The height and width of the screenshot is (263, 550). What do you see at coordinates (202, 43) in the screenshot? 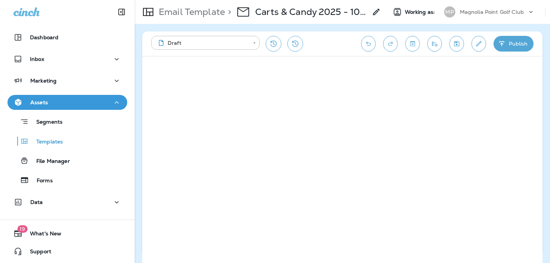
I see `div: Draft` at bounding box center [202, 43].